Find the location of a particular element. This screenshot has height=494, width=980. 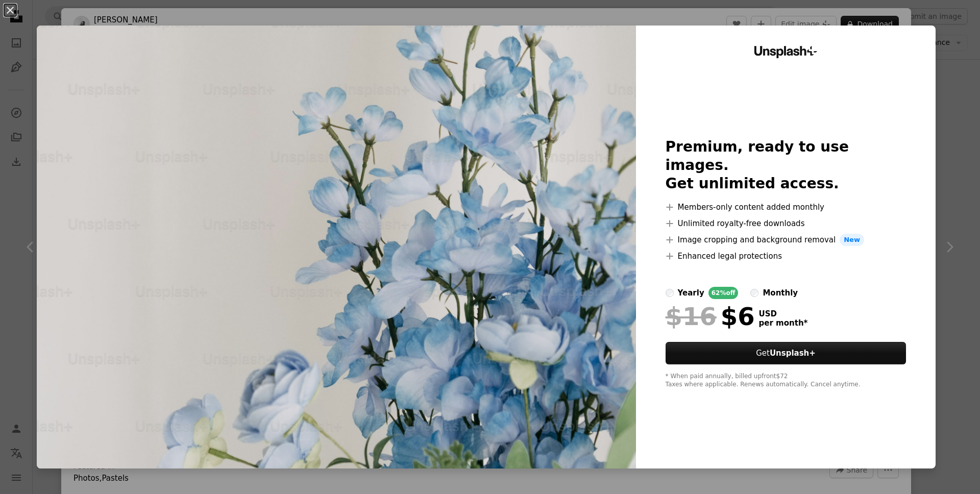

button: GetUnsplash+ is located at coordinates (786, 353).